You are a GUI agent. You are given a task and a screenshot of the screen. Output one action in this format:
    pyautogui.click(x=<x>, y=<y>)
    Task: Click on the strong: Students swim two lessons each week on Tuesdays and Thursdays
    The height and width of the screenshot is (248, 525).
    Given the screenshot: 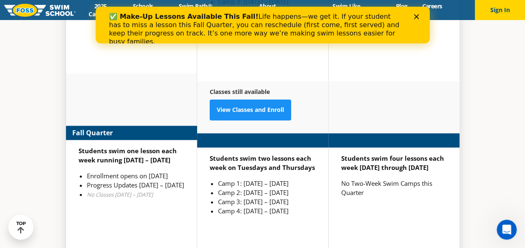 What is the action you would take?
    pyautogui.click(x=263, y=163)
    